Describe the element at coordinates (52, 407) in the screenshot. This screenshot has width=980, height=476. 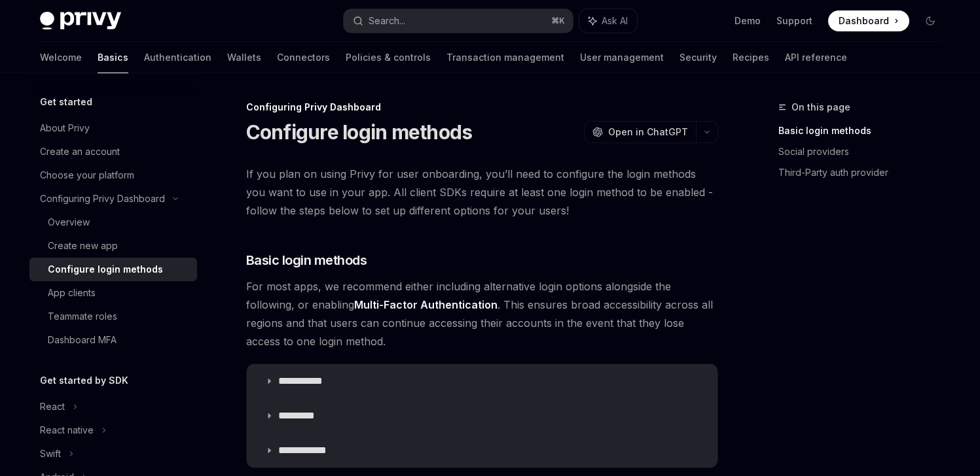
I see `div: React` at that location.